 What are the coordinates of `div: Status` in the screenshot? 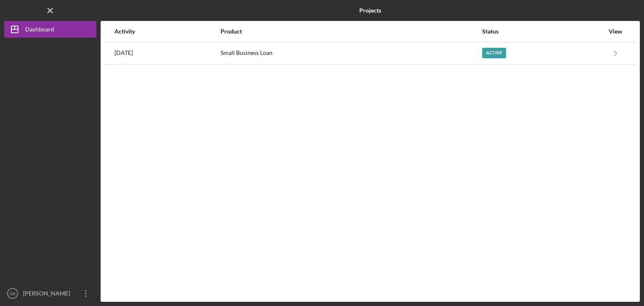 It's located at (543, 31).